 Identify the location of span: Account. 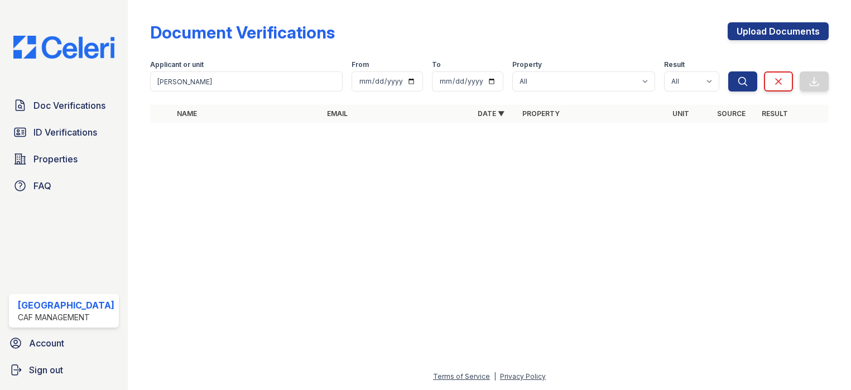
(46, 343).